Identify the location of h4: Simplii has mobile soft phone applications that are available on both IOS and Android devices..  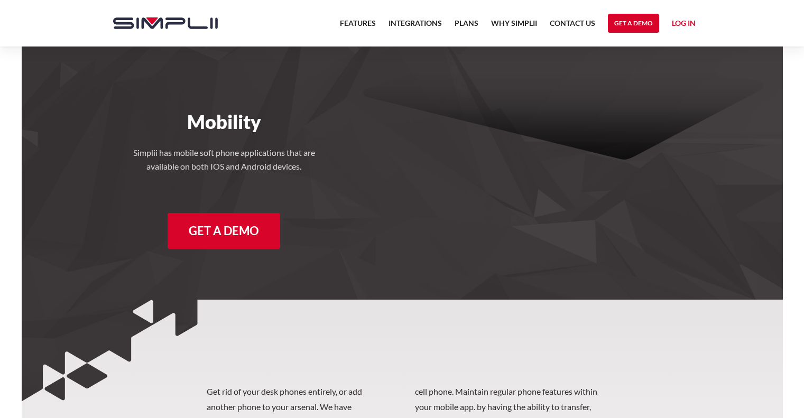
(224, 159).